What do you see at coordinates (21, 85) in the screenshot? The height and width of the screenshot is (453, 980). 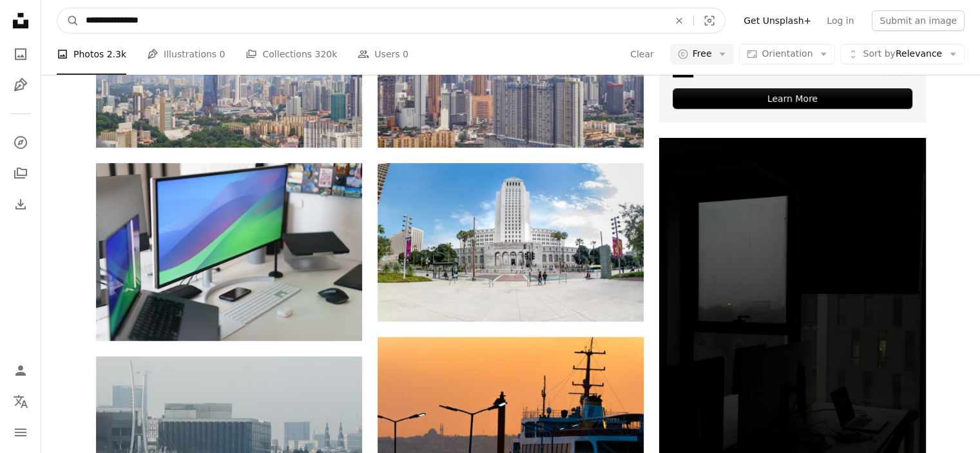 I see `a: Illustrations` at bounding box center [21, 85].